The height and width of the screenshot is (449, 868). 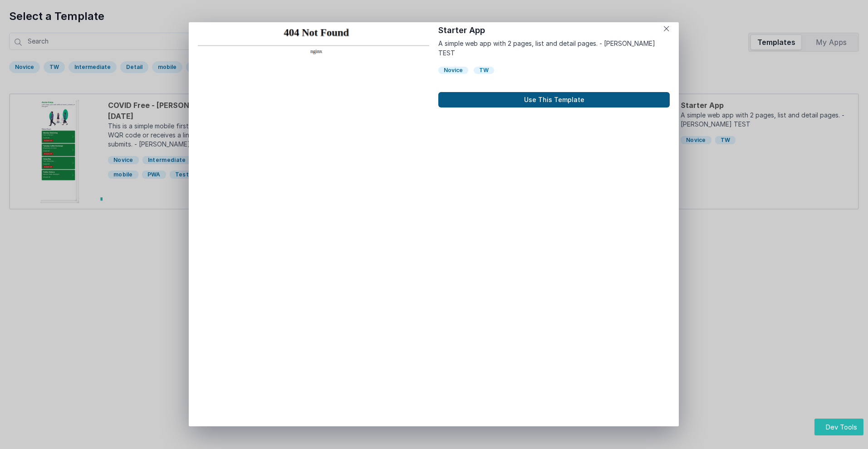 I want to click on h1: Starter App, so click(x=554, y=30).